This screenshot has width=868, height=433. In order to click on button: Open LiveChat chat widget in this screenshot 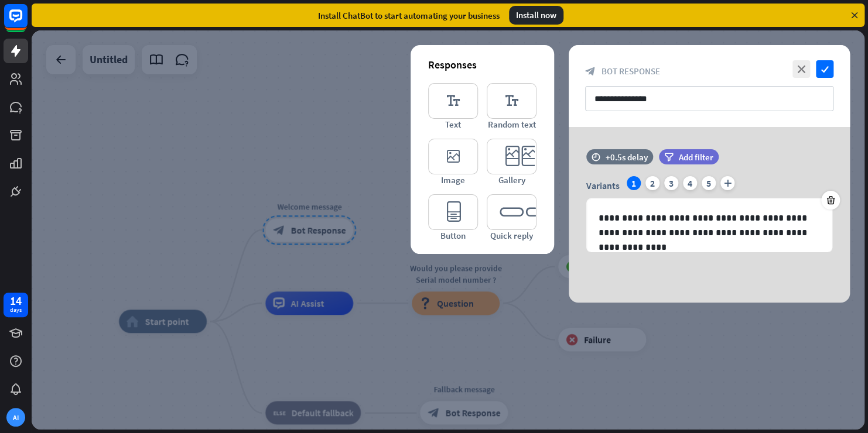, I will do `click(27, 22)`.